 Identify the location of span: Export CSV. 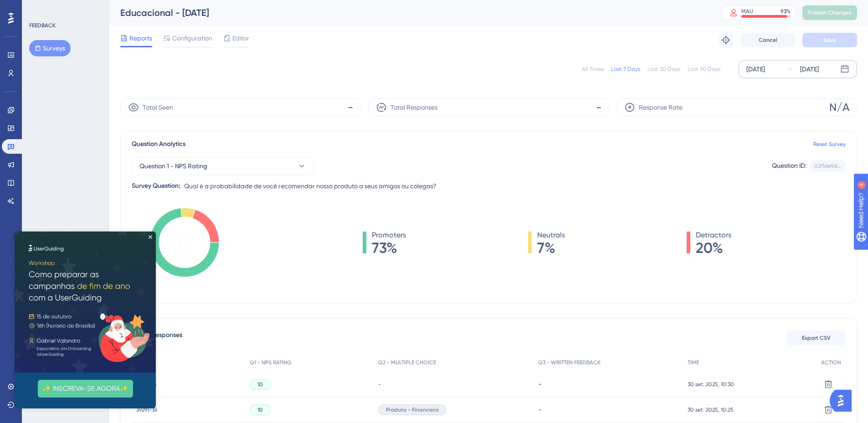
(816, 338).